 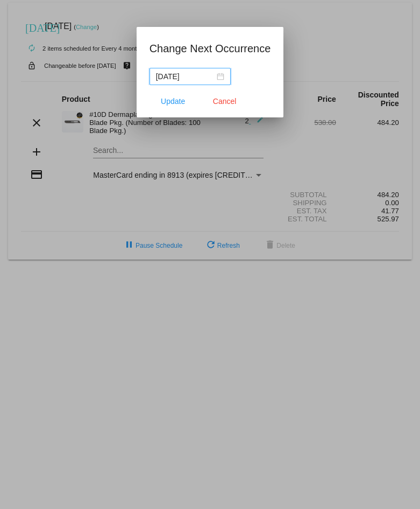 I want to click on span: Cancel, so click(x=224, y=101).